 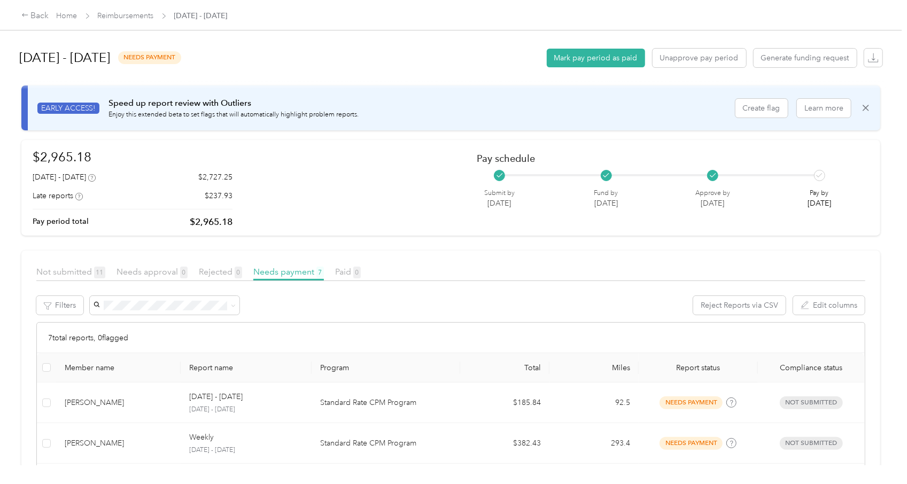 I want to click on p: $237.93, so click(x=219, y=196).